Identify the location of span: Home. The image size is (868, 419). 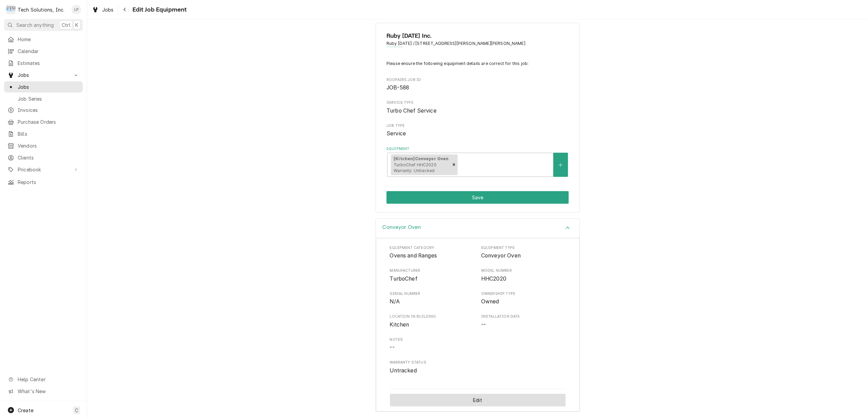
(49, 39).